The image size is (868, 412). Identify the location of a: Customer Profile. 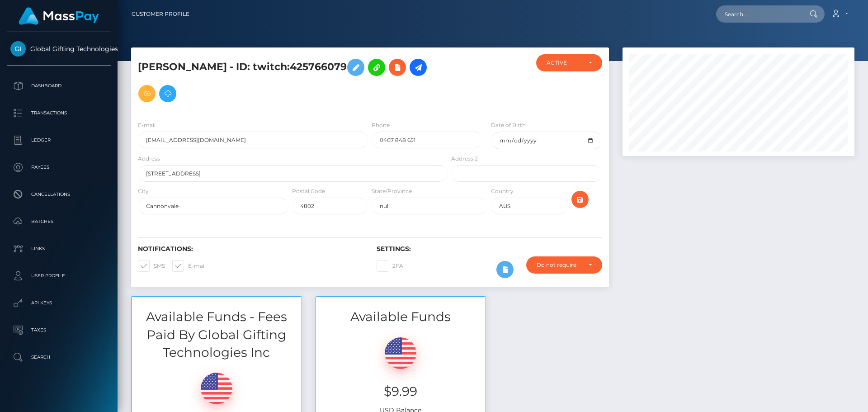
(161, 14).